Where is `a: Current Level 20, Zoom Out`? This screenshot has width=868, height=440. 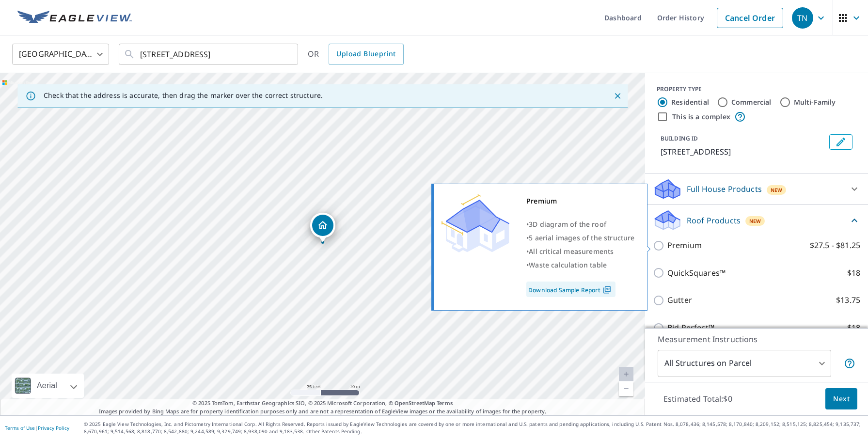 a: Current Level 20, Zoom Out is located at coordinates (626, 389).